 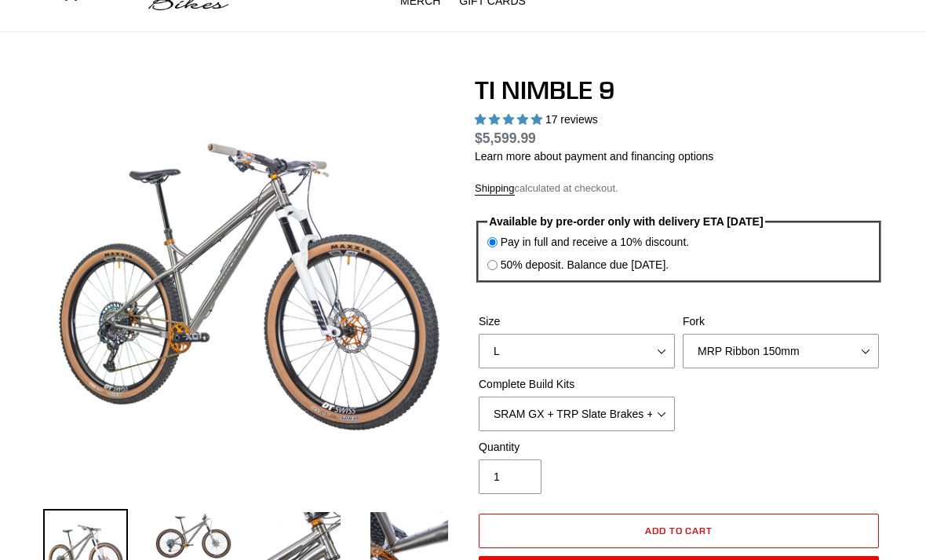 I want to click on div: calculated at checkout., so click(x=679, y=188).